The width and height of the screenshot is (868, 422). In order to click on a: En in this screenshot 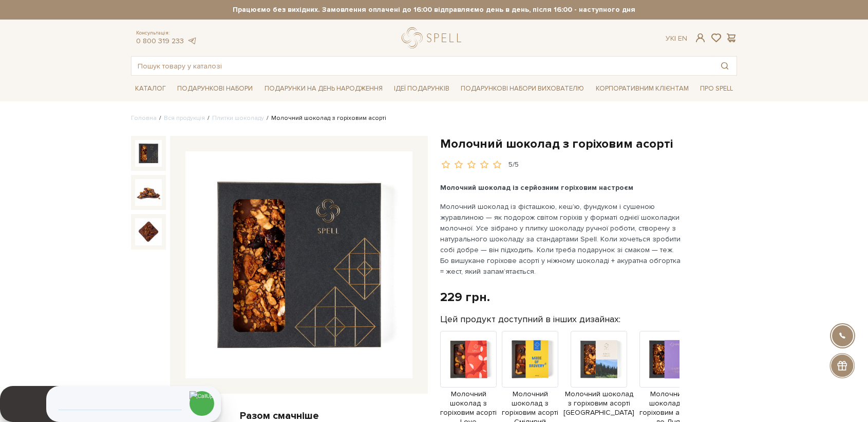, I will do `click(683, 38)`.